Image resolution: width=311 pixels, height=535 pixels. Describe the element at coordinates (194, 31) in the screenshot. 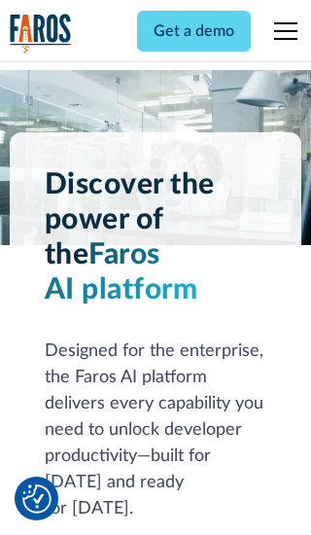

I see `a: Get a demo` at that location.